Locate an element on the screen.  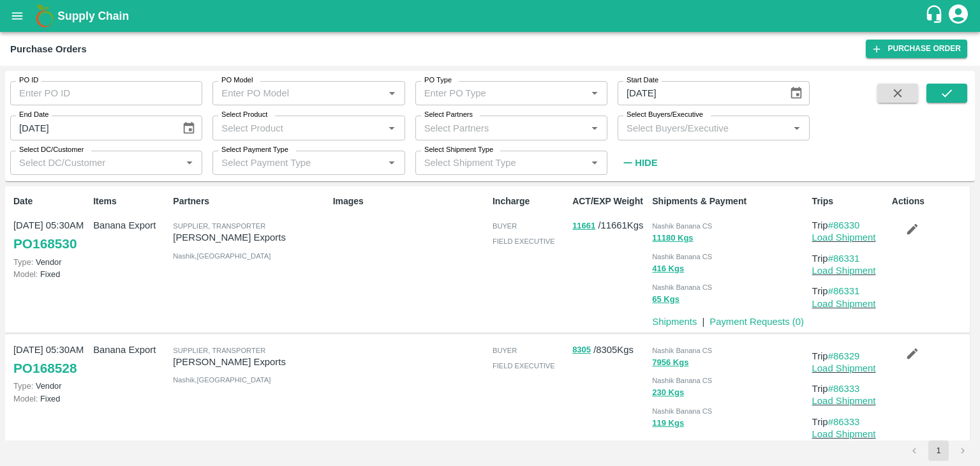
input: Select DC/Customer is located at coordinates (95, 162).